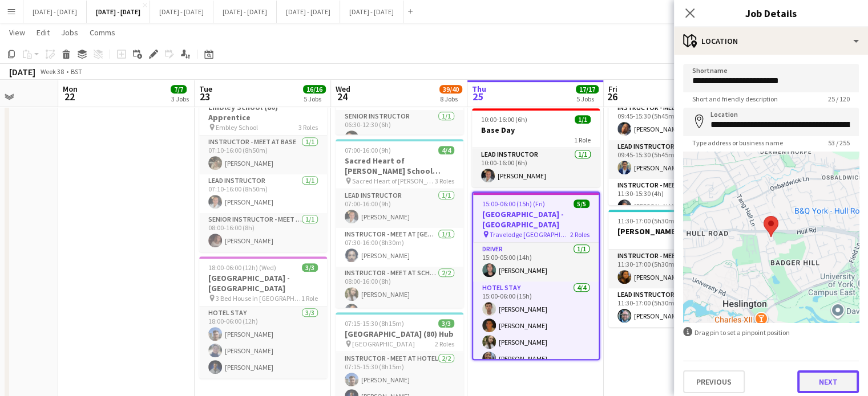 Image resolution: width=868 pixels, height=396 pixels. Describe the element at coordinates (314, 89) in the screenshot. I see `span: 16/16` at that location.